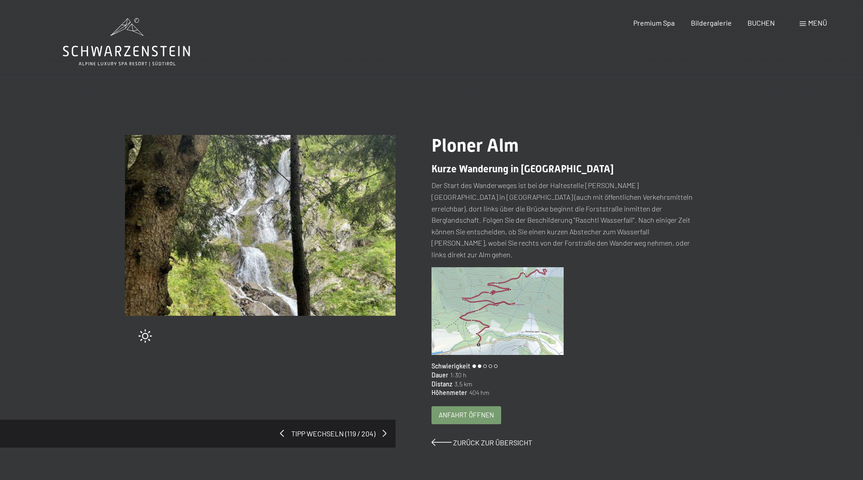 This screenshot has width=863, height=480. What do you see at coordinates (711, 22) in the screenshot?
I see `a: Bildergalerie` at bounding box center [711, 22].